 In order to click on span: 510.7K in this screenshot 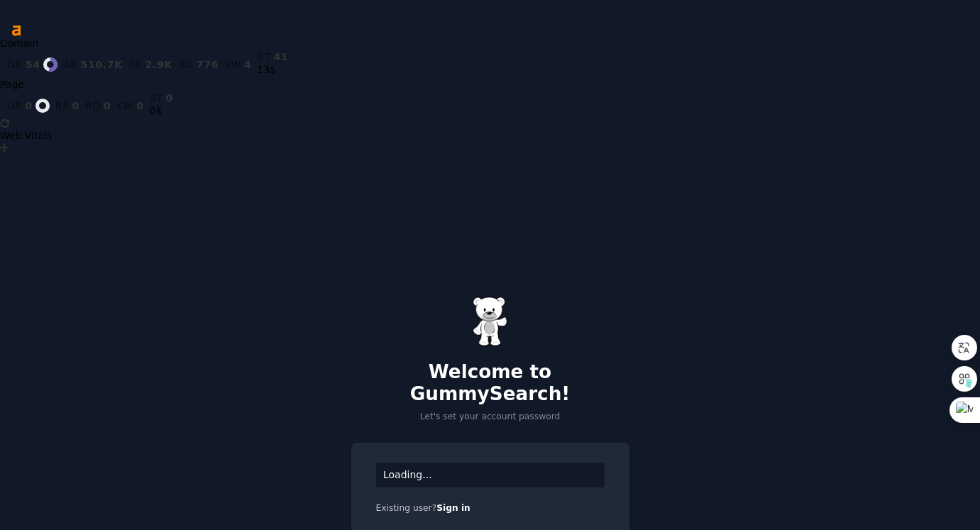, I will do `click(102, 65)`.